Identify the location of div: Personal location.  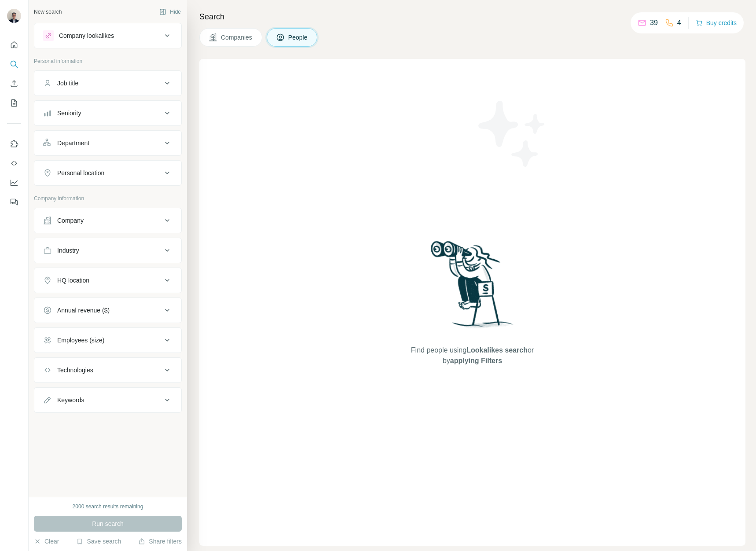
(81, 173).